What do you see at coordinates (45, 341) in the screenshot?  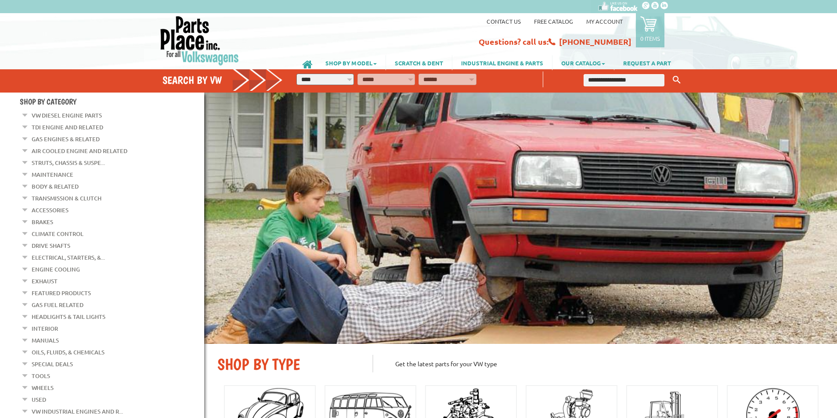 I see `a: Manuals` at bounding box center [45, 341].